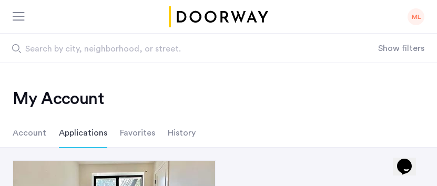 The width and height of the screenshot is (437, 186). Describe the element at coordinates (137, 133) in the screenshot. I see `li: Favorites` at that location.